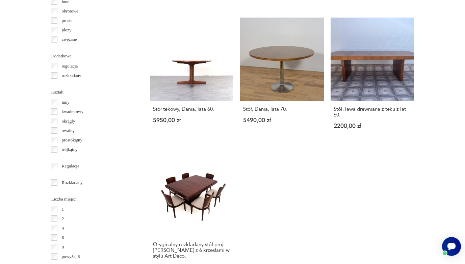 This screenshot has height=264, width=465. Describe the element at coordinates (191, 109) in the screenshot. I see `h3: Stół tekowy, Dania, lata 60.` at that location.